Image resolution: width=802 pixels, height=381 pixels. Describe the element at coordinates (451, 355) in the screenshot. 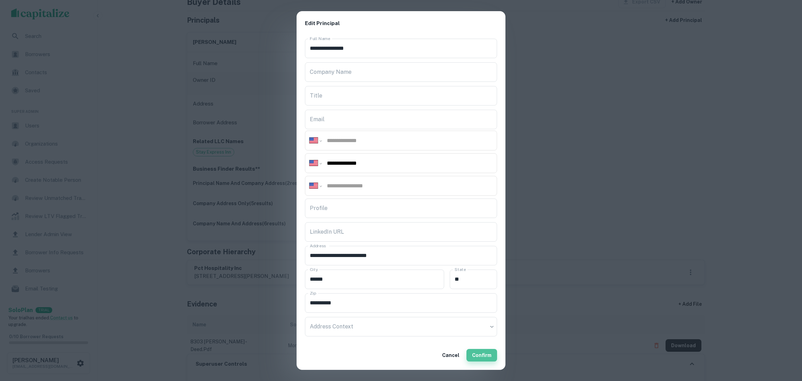

I see `button: Cancel` at that location.